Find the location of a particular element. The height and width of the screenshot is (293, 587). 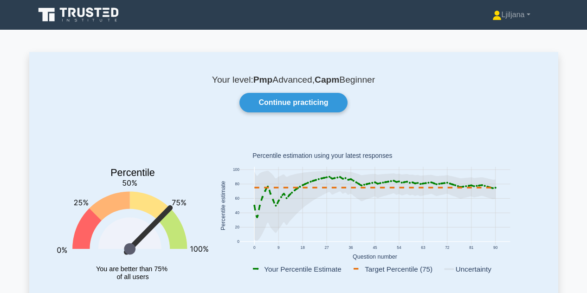

text: 18 is located at coordinates (302, 247).